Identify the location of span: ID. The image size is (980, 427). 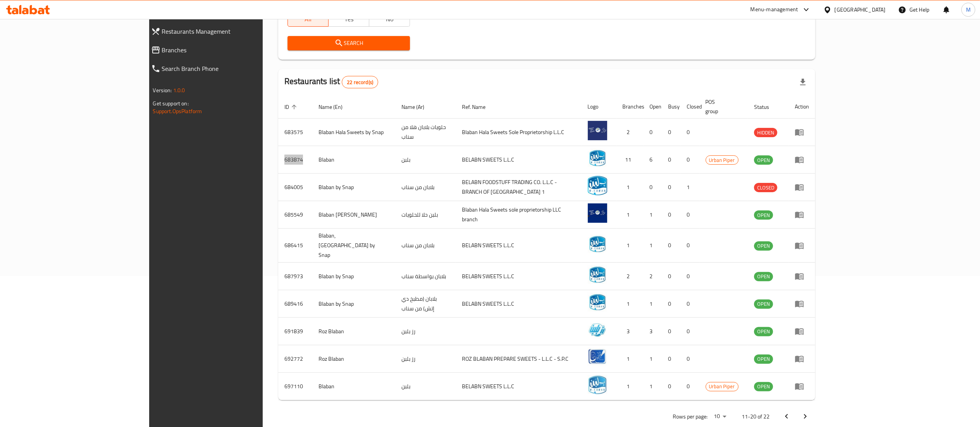
(292, 107).